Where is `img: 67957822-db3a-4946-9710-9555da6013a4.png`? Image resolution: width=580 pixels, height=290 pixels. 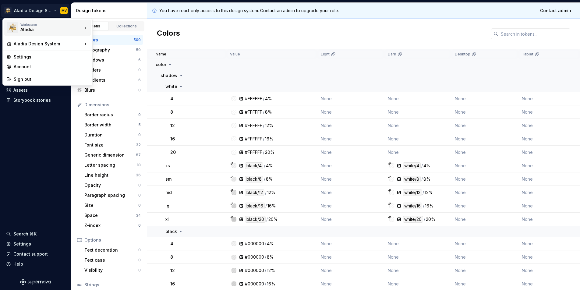 img: 67957822-db3a-4946-9710-9555da6013a4.png is located at coordinates (12, 28).